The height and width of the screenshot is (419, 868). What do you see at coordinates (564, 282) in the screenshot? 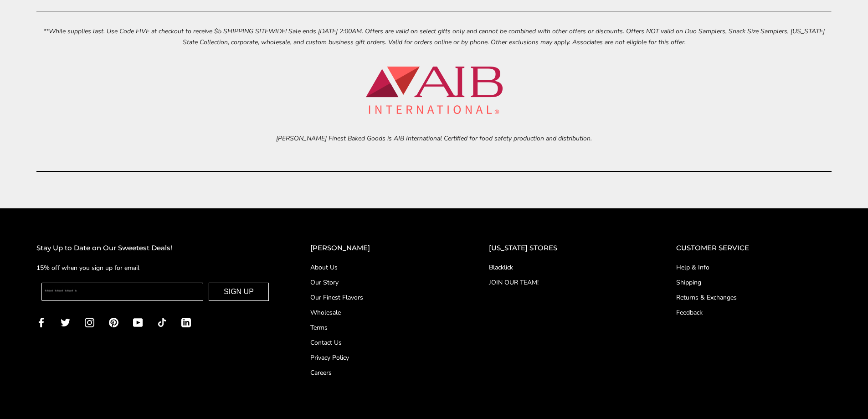
I see `a: JOIN OUR TEAM!` at bounding box center [564, 282].